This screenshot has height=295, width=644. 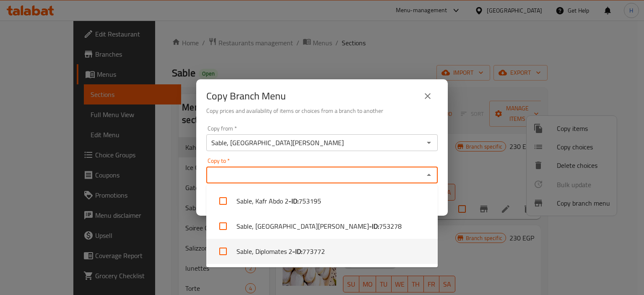 I want to click on li: Sable, Kafr Abdo 2, so click(x=322, y=201).